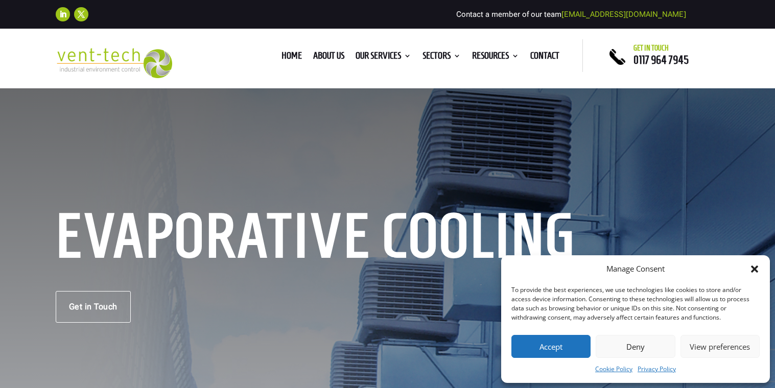  What do you see at coordinates (661, 60) in the screenshot?
I see `span: 0117 964 7945` at bounding box center [661, 60].